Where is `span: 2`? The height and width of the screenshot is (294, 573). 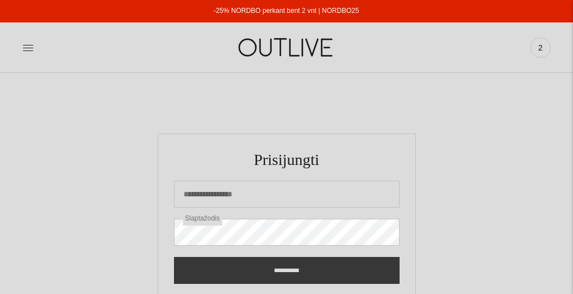 span: 2 is located at coordinates (541, 48).